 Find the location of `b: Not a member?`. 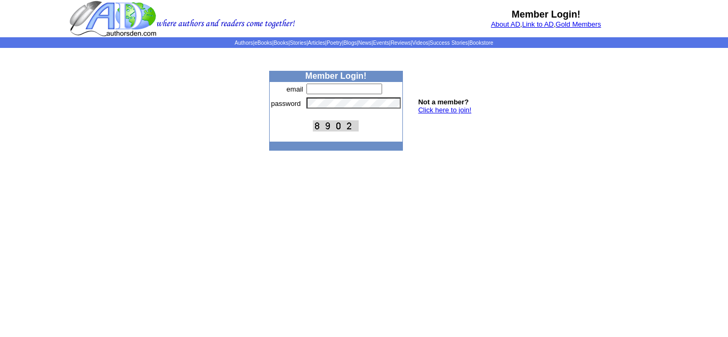

b: Not a member? is located at coordinates (444, 102).